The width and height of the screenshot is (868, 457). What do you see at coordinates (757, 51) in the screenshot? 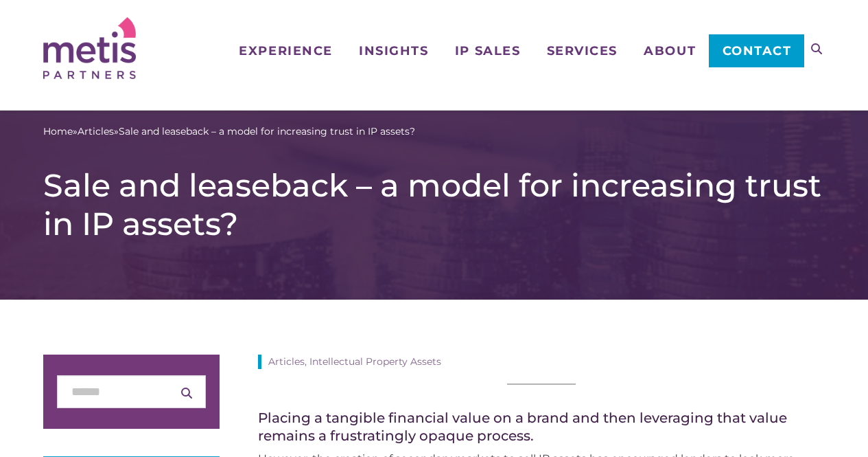
I see `span: Contact` at bounding box center [757, 51].